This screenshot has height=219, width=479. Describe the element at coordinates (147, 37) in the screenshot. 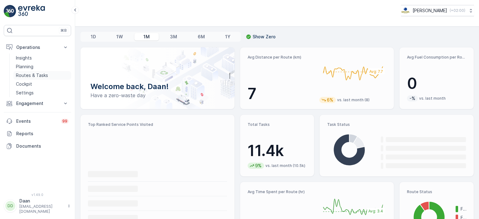

I see `p: 1M` at that location.